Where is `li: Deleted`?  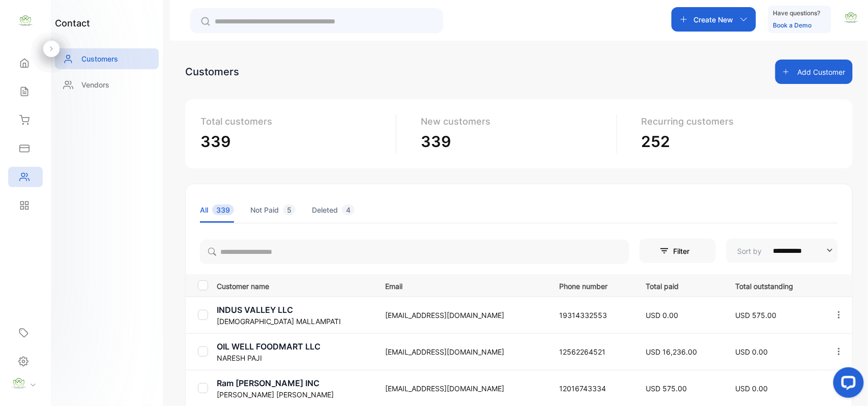
li: Deleted is located at coordinates (333, 209).